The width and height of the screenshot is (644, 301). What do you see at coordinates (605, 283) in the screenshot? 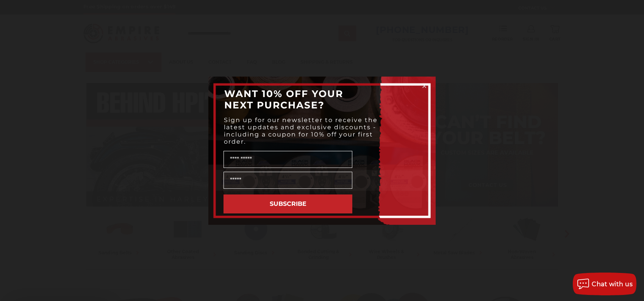
I see `button: Chat with us` at bounding box center [605, 283].